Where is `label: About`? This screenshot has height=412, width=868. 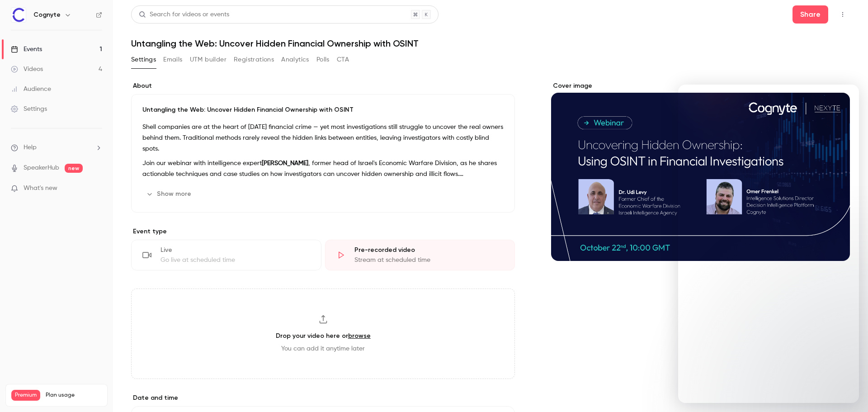
label: About is located at coordinates (323, 86).